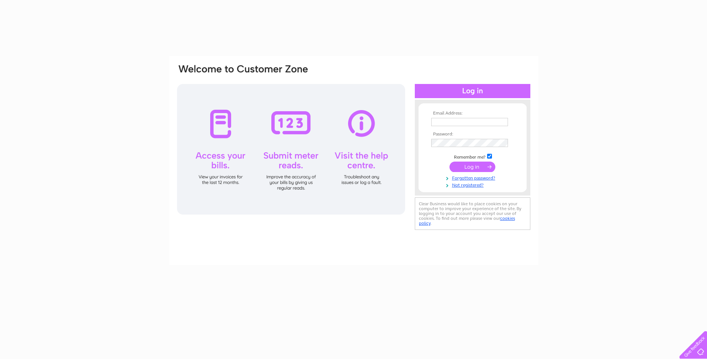  I want to click on a: cookies policy, so click(467, 220).